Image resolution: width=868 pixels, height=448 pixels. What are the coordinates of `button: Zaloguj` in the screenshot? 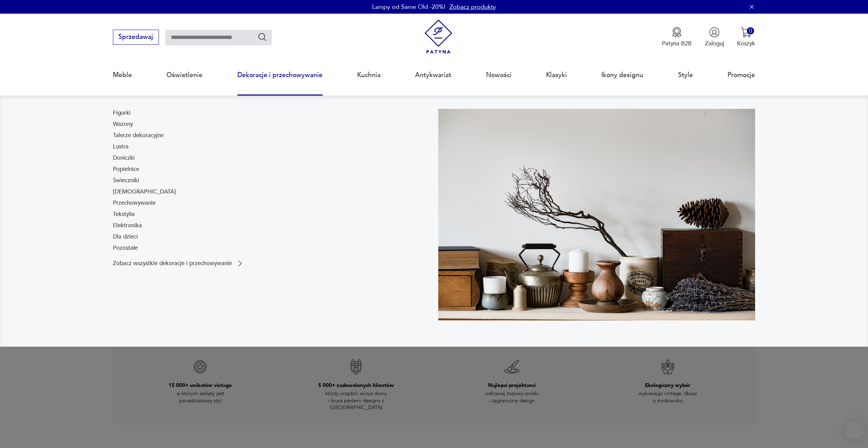 It's located at (715, 38).